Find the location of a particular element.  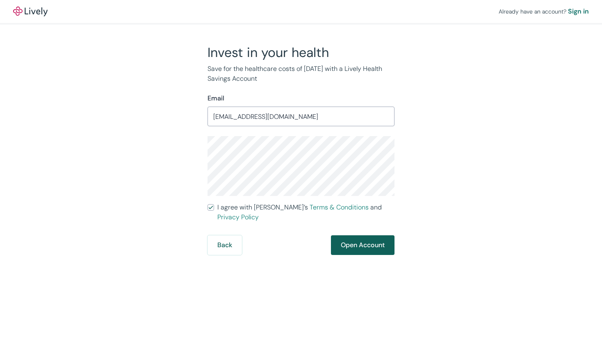

label: Email is located at coordinates (216, 98).